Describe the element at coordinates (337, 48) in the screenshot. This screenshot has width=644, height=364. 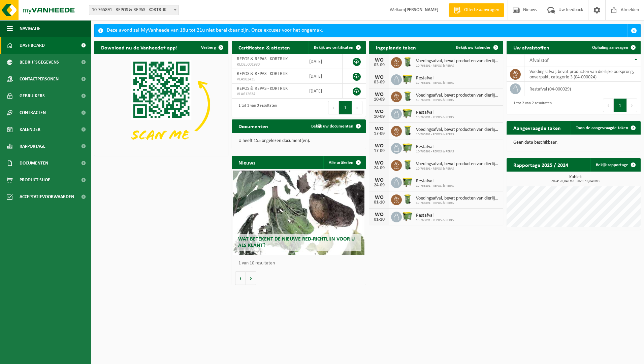
I see `a: Bekijk uw certificaten` at that location.